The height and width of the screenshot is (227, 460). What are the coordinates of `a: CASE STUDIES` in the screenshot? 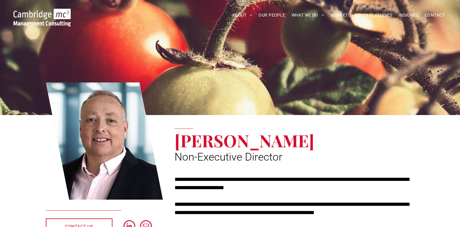 It's located at (378, 15).